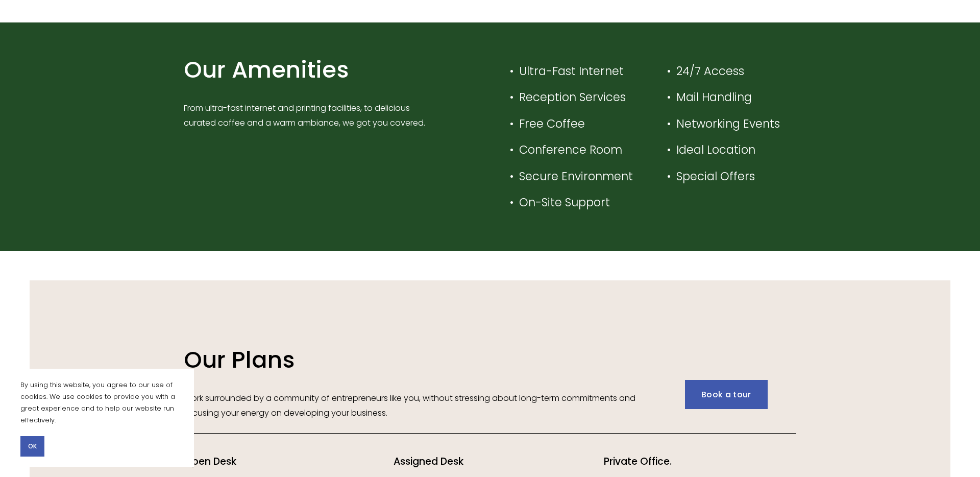  I want to click on h4: Assigned Desk, so click(490, 461).